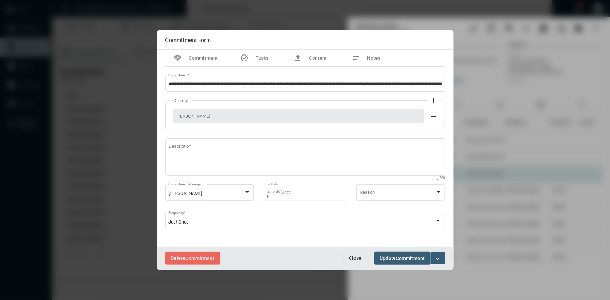  What do you see at coordinates (318, 58) in the screenshot?
I see `span: Content` at bounding box center [318, 58].